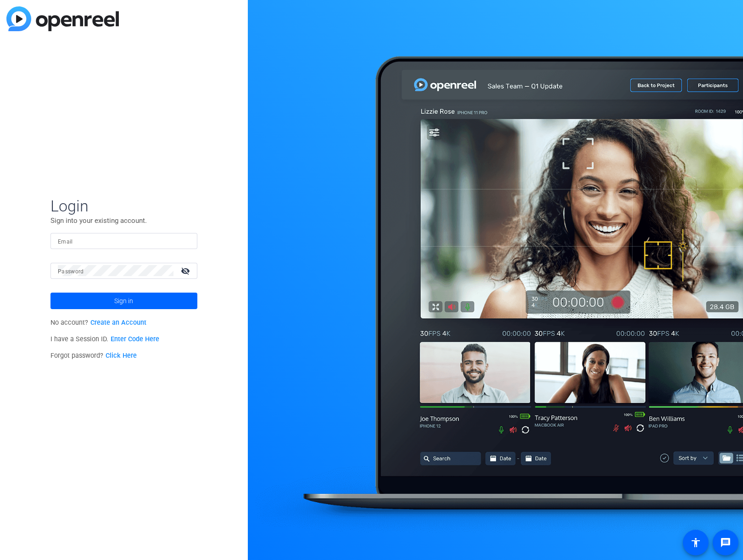 The height and width of the screenshot is (560, 743). Describe the element at coordinates (124, 241) in the screenshot. I see `input: Enter Email Address` at that location.